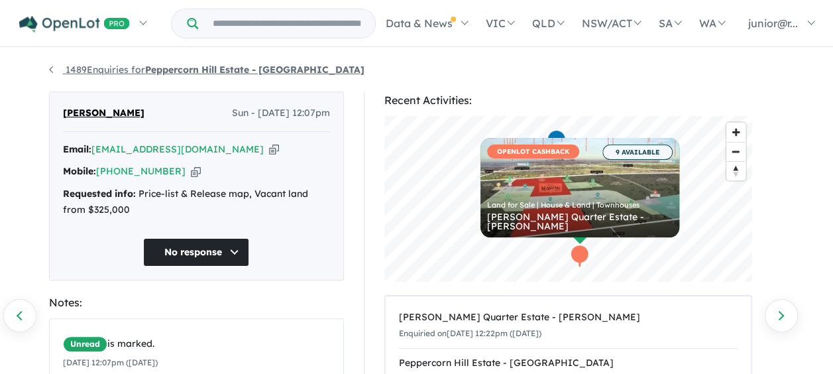  What do you see at coordinates (736, 132) in the screenshot?
I see `button: Zoom in` at bounding box center [736, 132].